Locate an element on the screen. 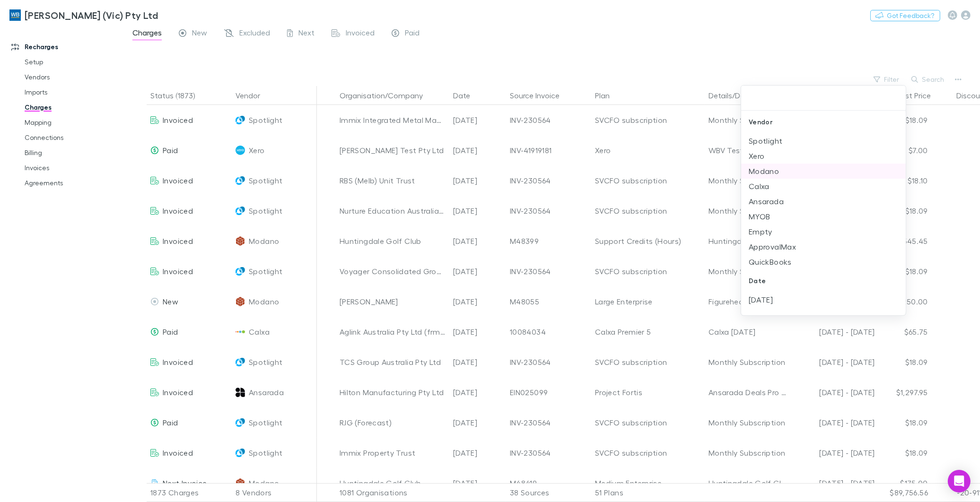 This screenshot has height=502, width=980. li: ApprovalMax is located at coordinates (823, 247).